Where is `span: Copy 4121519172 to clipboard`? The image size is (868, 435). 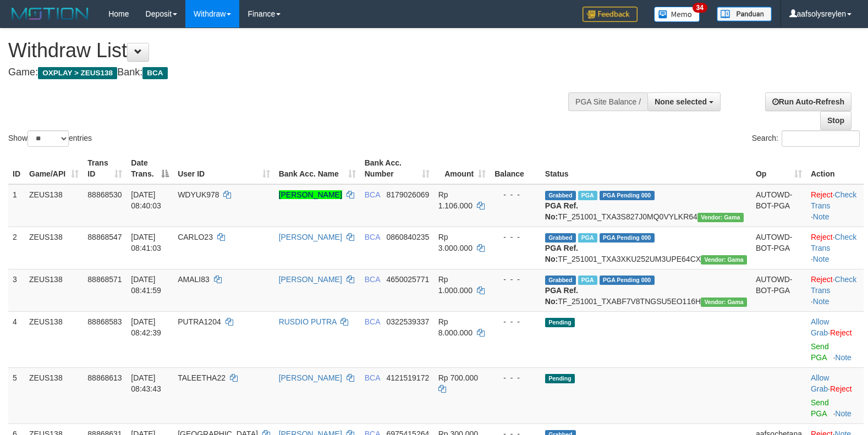
span: Copy 4121519172 to clipboard is located at coordinates (407, 377).